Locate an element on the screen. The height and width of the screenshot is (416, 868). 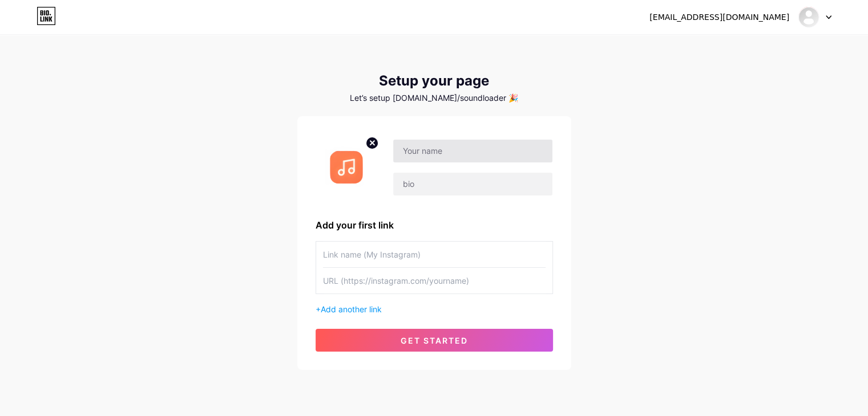
input: Link name (My Instagram) is located at coordinates (435, 254).